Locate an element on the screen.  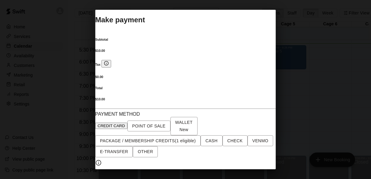
span: POINT OF SALE is located at coordinates (149, 126).